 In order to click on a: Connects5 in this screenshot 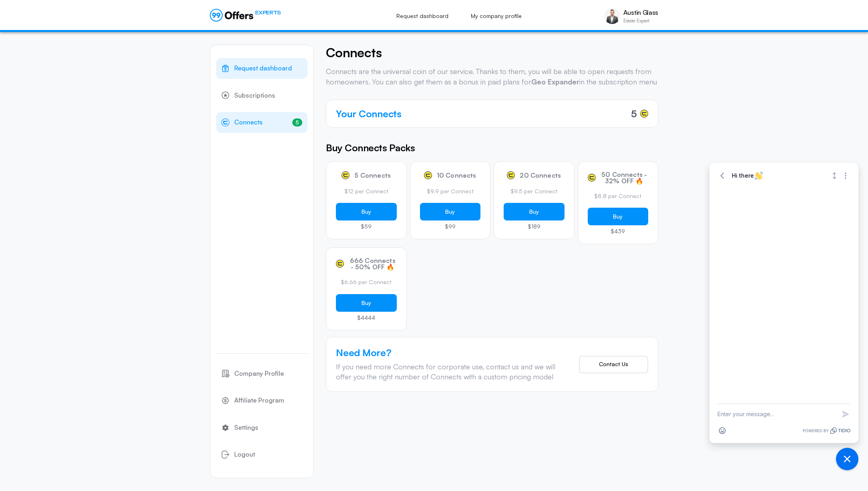, I will do `click(262, 122)`.